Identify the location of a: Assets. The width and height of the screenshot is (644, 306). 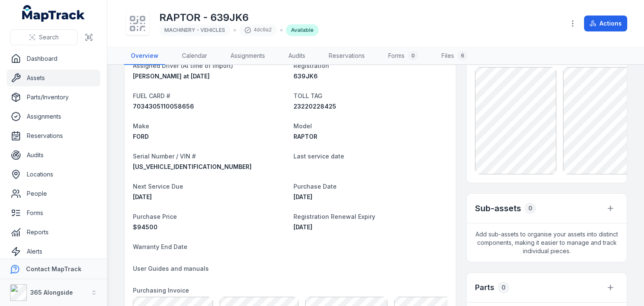
(53, 78).